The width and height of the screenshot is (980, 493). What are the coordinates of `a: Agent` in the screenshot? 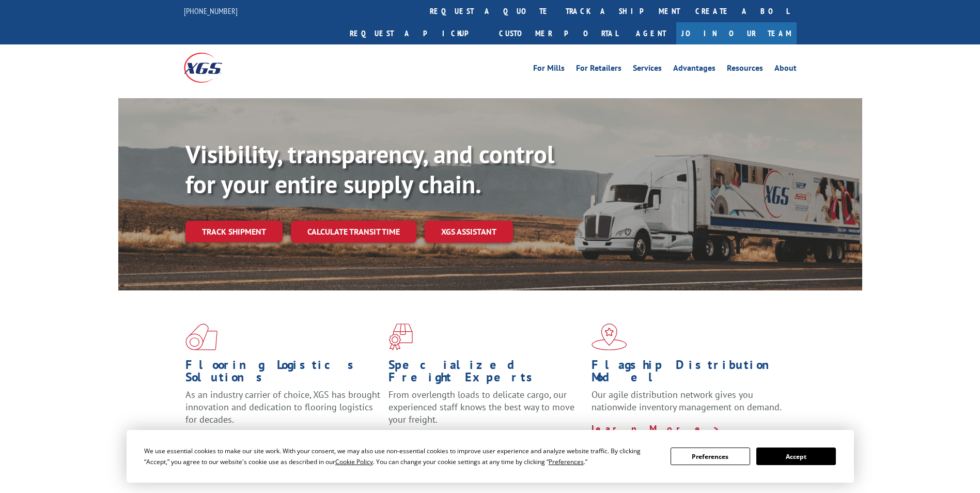 It's located at (651, 33).